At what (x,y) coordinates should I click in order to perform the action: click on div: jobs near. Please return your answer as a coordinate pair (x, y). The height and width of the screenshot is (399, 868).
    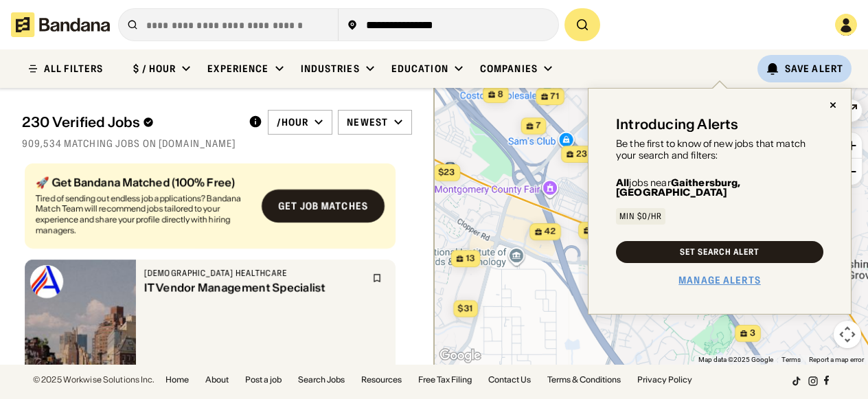
    Looking at the image, I should click on (720, 188).